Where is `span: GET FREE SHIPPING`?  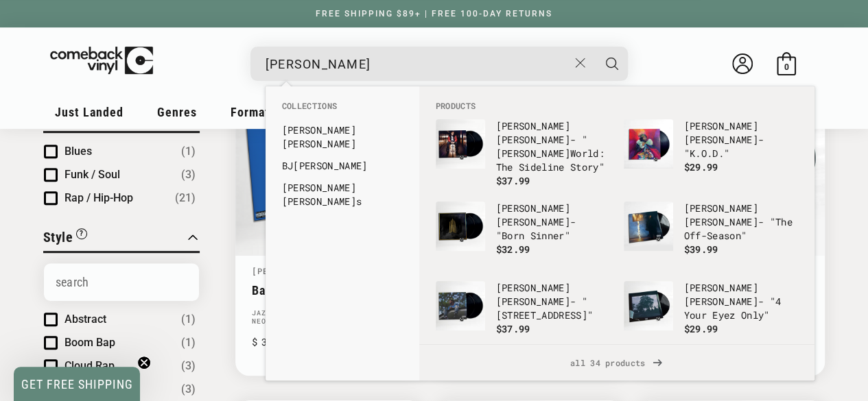 span: GET FREE SHIPPING is located at coordinates (77, 384).